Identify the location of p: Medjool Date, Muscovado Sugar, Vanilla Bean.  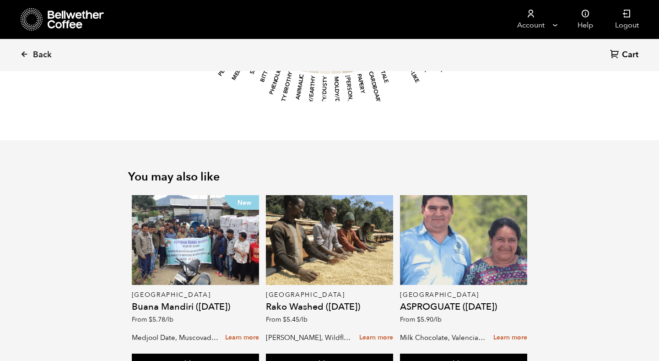
(175, 338).